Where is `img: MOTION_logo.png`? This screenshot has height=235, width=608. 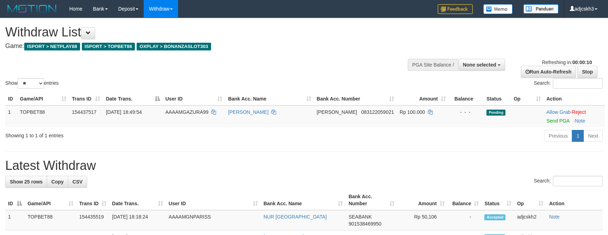
img: MOTION_logo.png is located at coordinates (32, 9).